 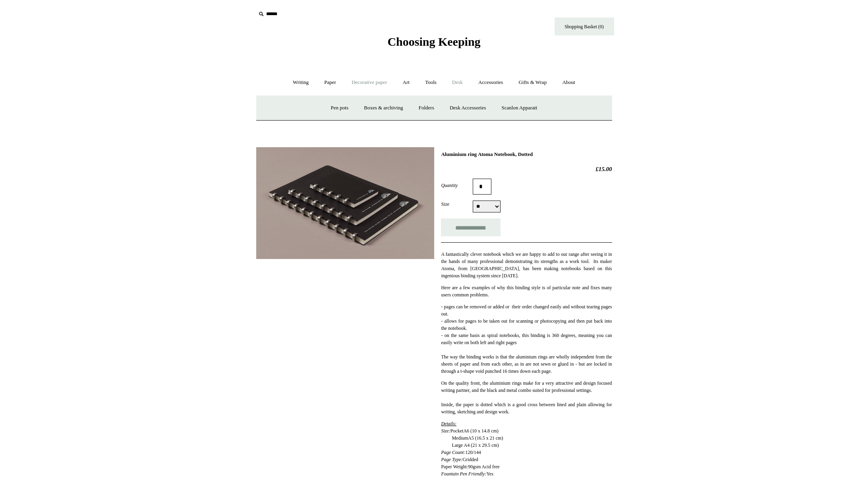 I want to click on span: 90gsm Acid free, so click(x=483, y=467).